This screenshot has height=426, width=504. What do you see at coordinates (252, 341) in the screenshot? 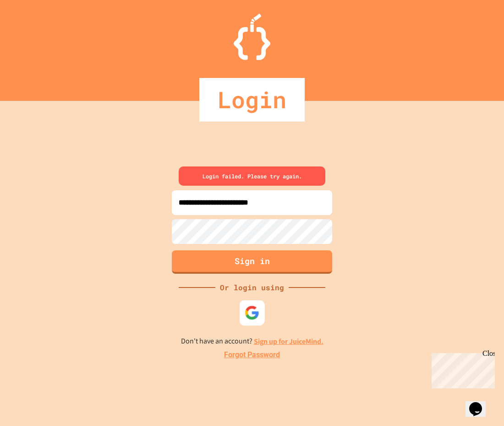
I see `p: Don't have an account?` at bounding box center [252, 341].